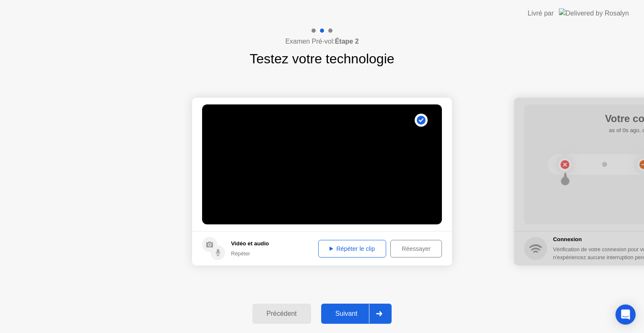 The height and width of the screenshot is (333, 644). What do you see at coordinates (541, 14) in the screenshot?
I see `div: Livré par` at bounding box center [541, 14].